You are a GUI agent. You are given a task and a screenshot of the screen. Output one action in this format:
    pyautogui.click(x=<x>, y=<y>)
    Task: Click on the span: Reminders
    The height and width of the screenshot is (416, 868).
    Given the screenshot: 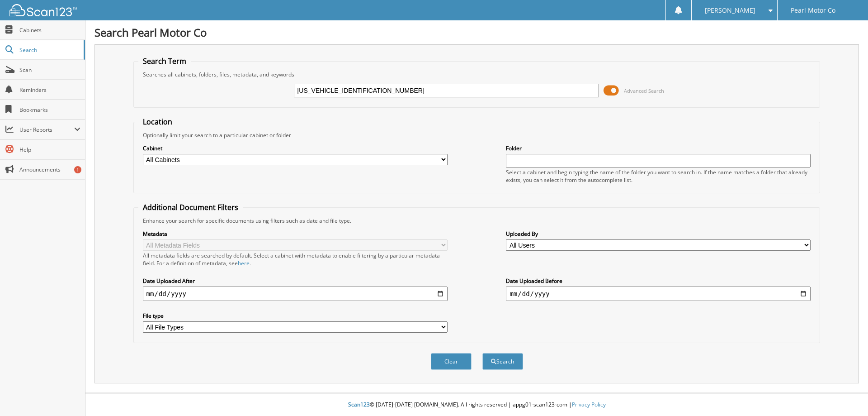 What is the action you would take?
    pyautogui.click(x=50, y=89)
    